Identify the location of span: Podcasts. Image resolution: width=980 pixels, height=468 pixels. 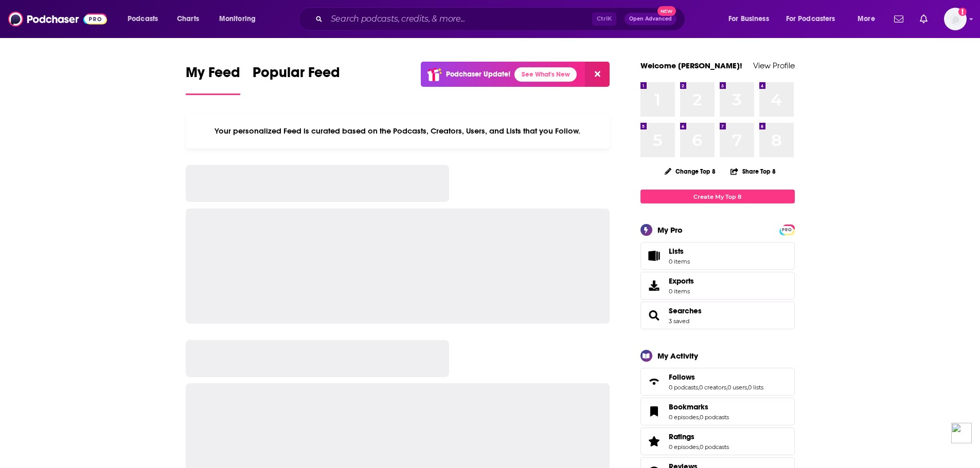
(143, 19).